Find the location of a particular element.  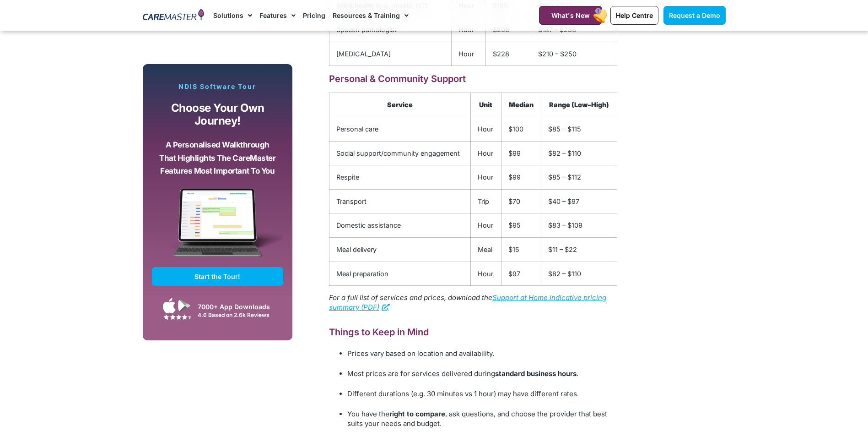

strong: Range (Low–High) is located at coordinates (579, 105).